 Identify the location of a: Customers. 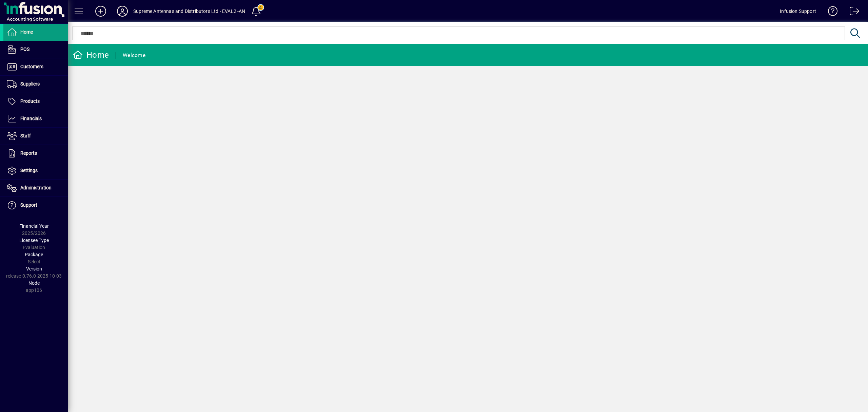
(36, 67).